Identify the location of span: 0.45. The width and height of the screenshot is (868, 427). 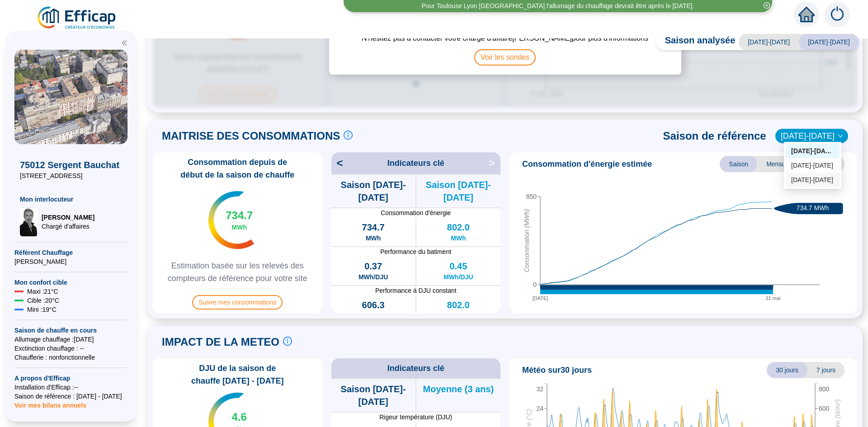
(458, 266).